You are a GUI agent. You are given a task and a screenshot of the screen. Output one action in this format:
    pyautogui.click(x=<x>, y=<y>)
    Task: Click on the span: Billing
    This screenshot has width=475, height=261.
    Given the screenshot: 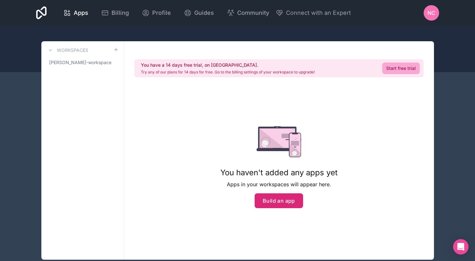 What is the action you would take?
    pyautogui.click(x=120, y=13)
    